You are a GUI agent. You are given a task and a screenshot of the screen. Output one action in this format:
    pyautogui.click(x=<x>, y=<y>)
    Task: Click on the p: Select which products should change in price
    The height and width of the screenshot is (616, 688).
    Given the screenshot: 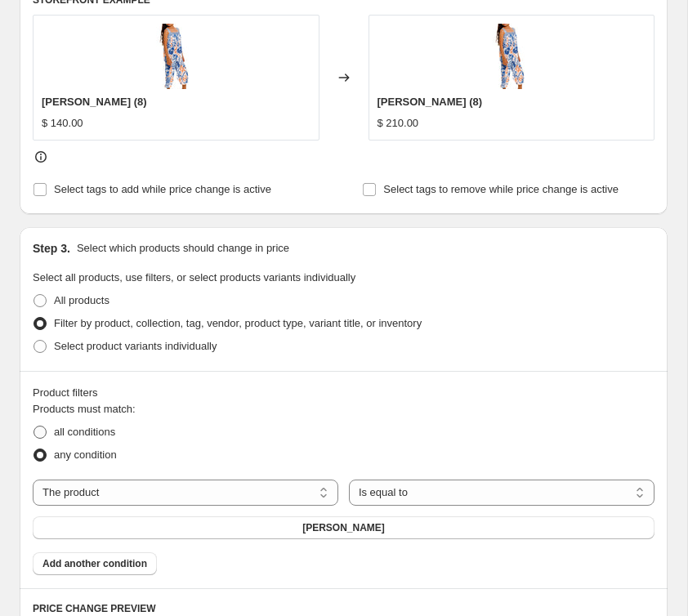 What is the action you would take?
    pyautogui.click(x=183, y=248)
    